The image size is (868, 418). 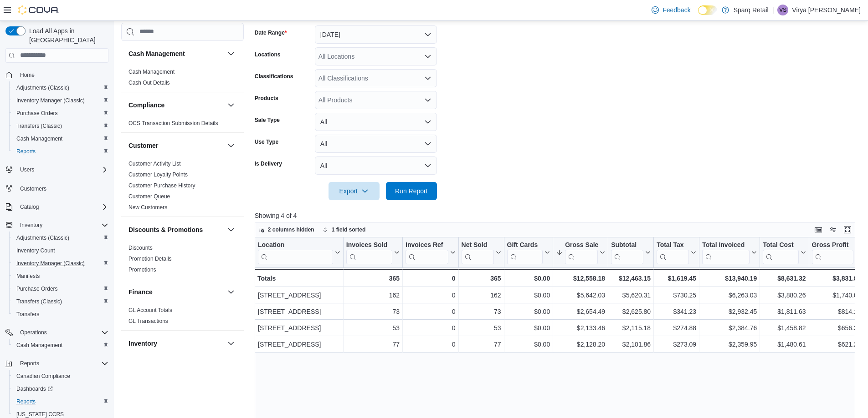 What do you see at coordinates (431, 253) in the screenshot?
I see `button: Invoices Ref` at bounding box center [431, 253].